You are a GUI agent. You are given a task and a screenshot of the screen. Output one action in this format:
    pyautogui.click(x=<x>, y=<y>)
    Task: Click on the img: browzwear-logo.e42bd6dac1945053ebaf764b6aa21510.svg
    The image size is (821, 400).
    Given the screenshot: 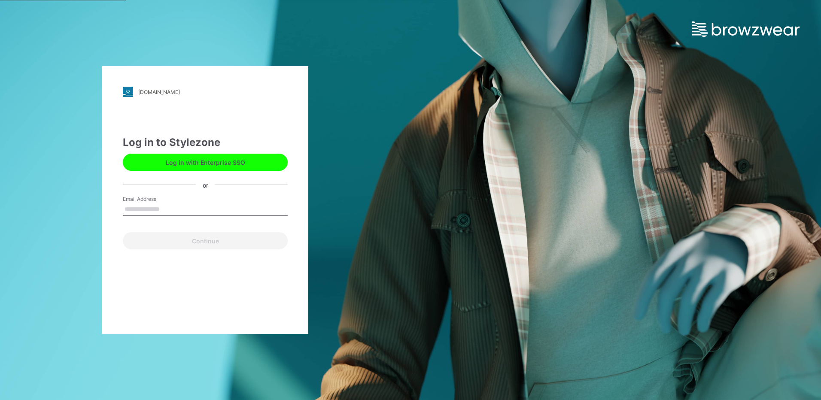 What is the action you would take?
    pyautogui.click(x=746, y=29)
    